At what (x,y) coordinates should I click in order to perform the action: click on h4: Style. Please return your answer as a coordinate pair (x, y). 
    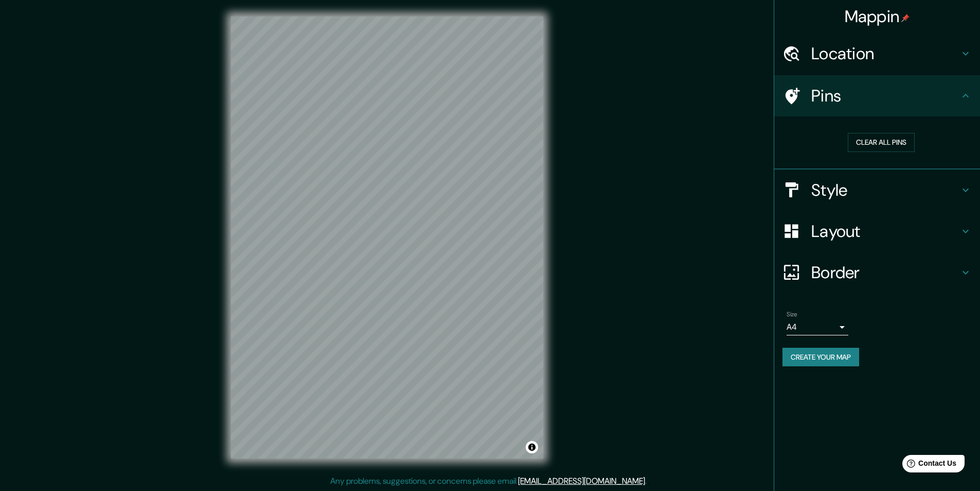
    Looking at the image, I should click on (886, 190).